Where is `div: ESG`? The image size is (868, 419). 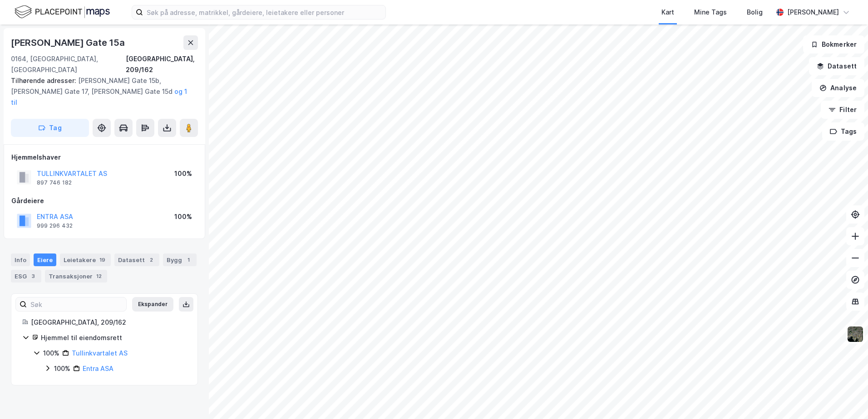 div: ESG is located at coordinates (26, 277).